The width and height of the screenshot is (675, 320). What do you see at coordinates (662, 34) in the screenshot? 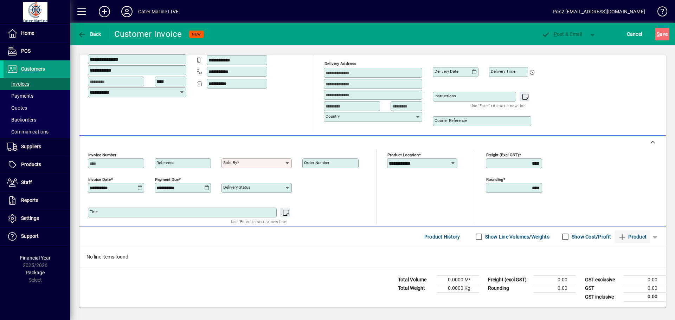
I see `span: ave` at bounding box center [662, 34].